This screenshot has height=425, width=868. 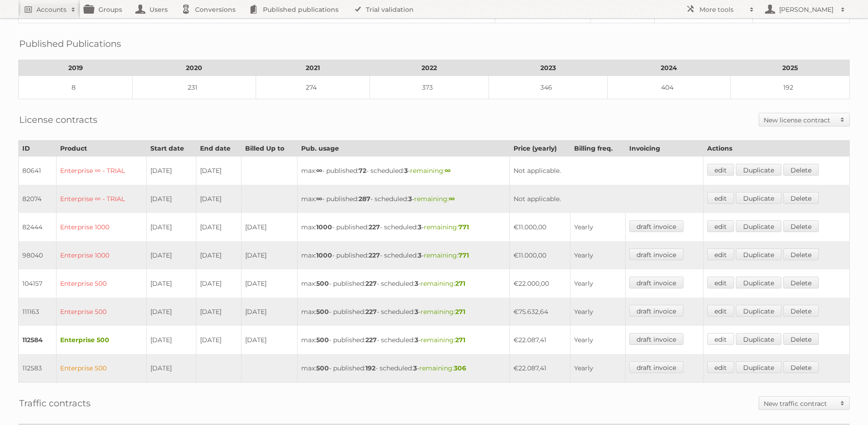 What do you see at coordinates (38, 368) in the screenshot?
I see `td: 112583` at bounding box center [38, 368].